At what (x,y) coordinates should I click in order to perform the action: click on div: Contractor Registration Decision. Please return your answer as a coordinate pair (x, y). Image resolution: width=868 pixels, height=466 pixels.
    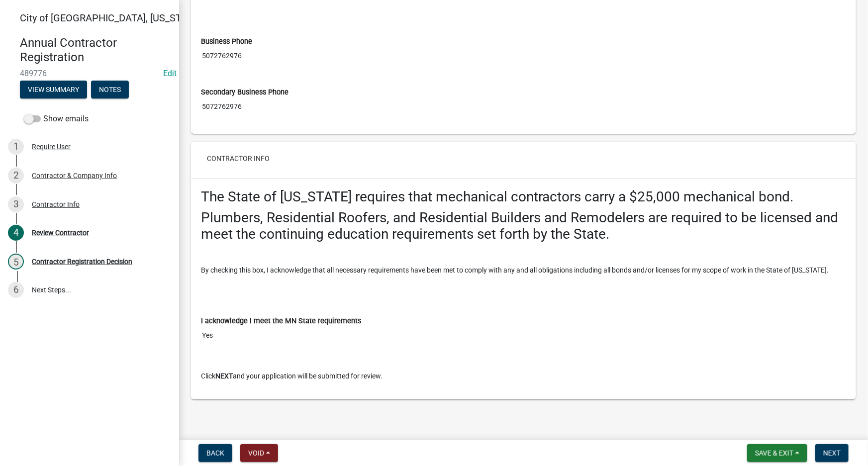
    Looking at the image, I should click on (82, 261).